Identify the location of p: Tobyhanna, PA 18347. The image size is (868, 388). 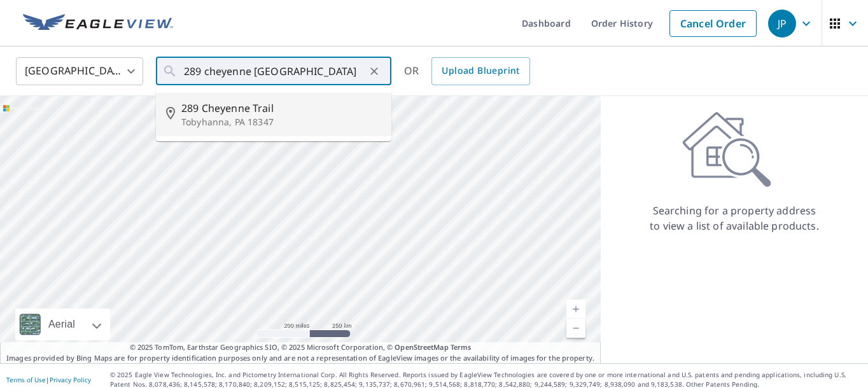
(282, 122).